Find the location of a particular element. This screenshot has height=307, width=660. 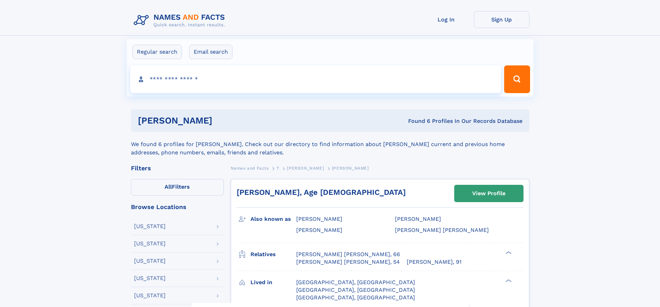

label: Filters is located at coordinates (177, 187).